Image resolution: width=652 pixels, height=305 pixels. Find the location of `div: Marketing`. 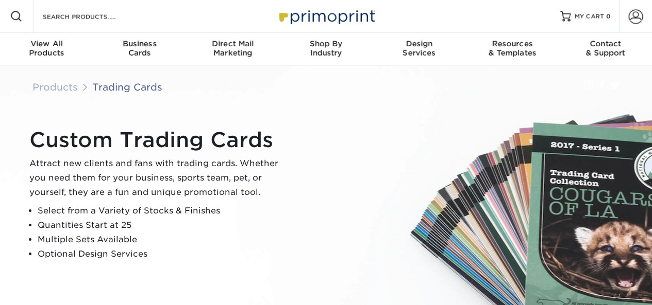

div: Marketing is located at coordinates (232, 48).